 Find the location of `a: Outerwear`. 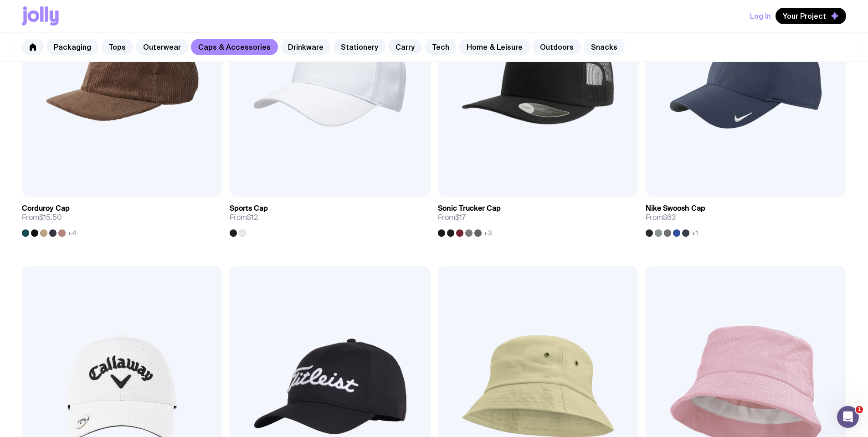

a: Outerwear is located at coordinates (161, 47).